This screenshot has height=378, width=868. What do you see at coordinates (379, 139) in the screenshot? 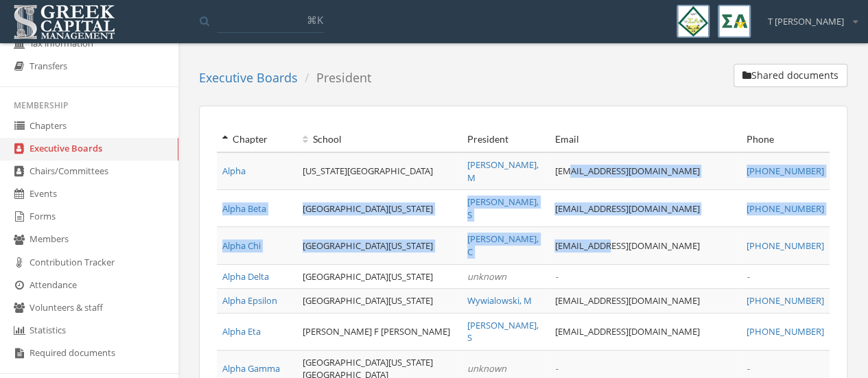
I see `th: School` at bounding box center [379, 139].